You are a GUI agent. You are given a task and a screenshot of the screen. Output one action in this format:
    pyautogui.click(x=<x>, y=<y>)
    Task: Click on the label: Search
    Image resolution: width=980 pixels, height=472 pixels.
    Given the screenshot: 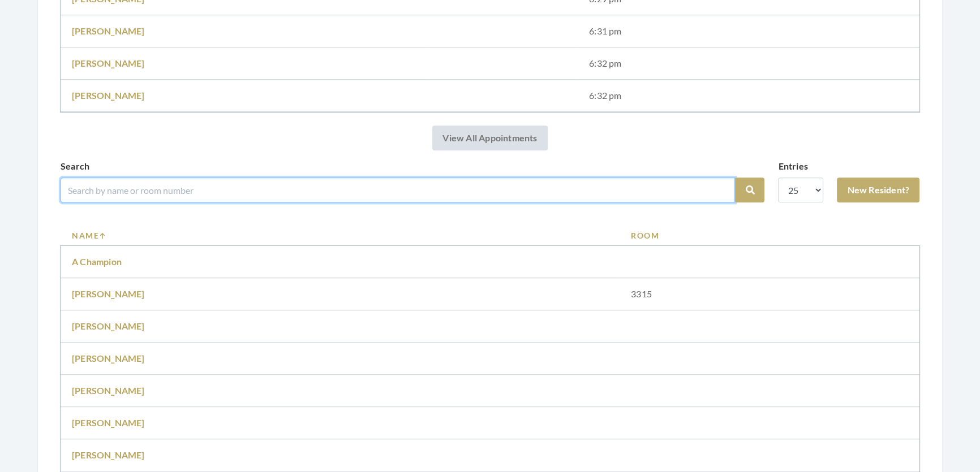 What is the action you would take?
    pyautogui.click(x=75, y=166)
    